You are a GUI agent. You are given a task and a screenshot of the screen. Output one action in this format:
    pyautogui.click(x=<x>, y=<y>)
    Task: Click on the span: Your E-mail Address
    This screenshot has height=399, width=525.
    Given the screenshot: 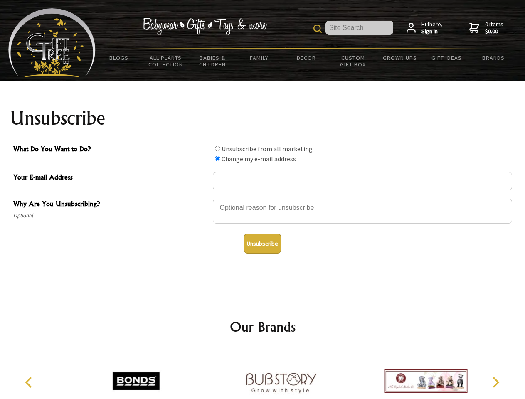 What is the action you would take?
    pyautogui.click(x=111, y=178)
    